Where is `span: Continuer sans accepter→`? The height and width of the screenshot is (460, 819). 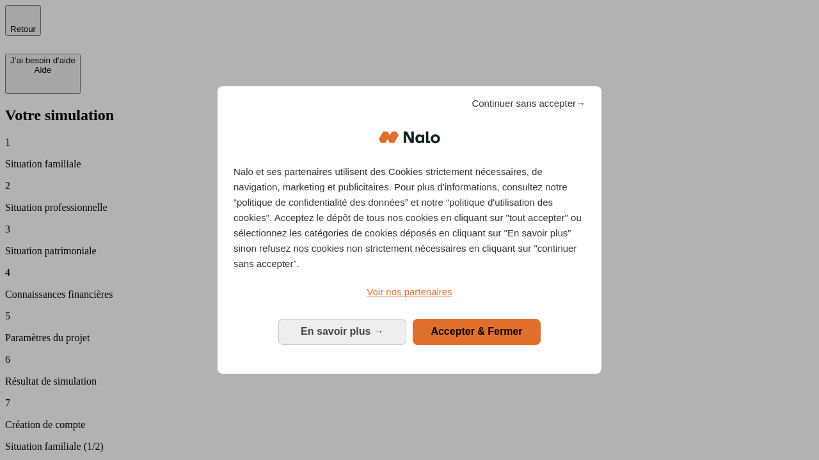 span: Continuer sans accepter→ is located at coordinates (528, 104).